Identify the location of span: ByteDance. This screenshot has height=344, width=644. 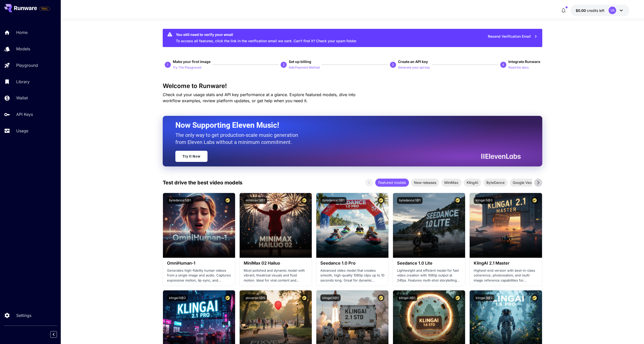
(496, 182).